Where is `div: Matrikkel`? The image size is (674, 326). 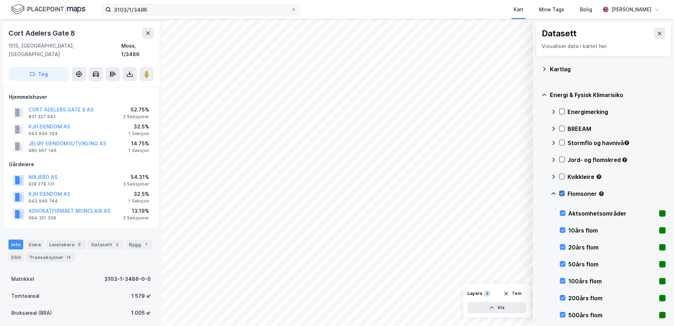 div: Matrikkel is located at coordinates (23, 279).